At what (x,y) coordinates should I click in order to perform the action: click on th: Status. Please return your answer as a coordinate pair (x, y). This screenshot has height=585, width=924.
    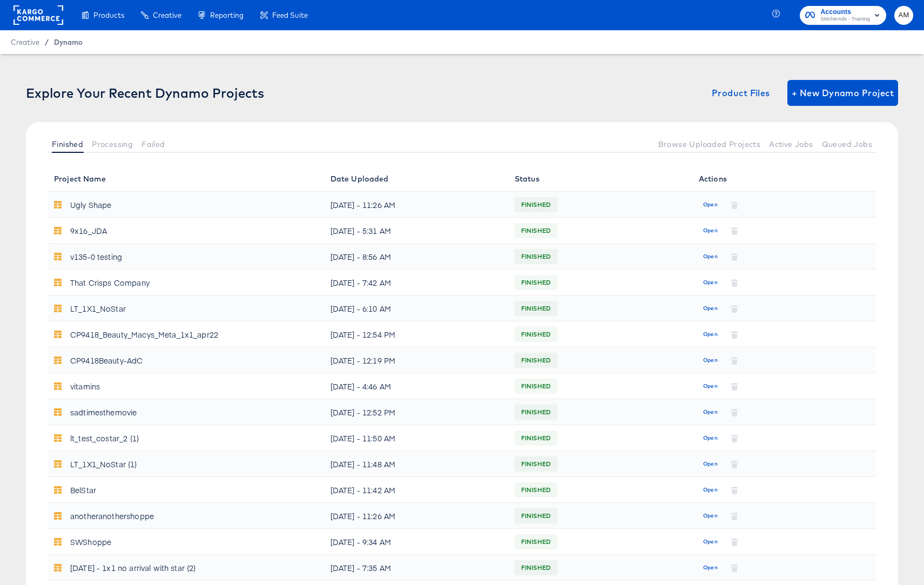
    Looking at the image, I should click on (600, 179).